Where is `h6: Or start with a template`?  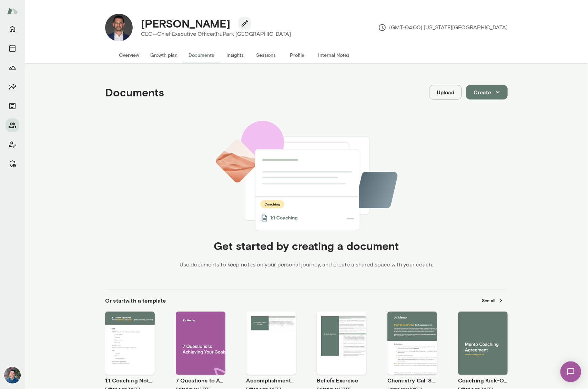 h6: Or start with a template is located at coordinates (136, 300).